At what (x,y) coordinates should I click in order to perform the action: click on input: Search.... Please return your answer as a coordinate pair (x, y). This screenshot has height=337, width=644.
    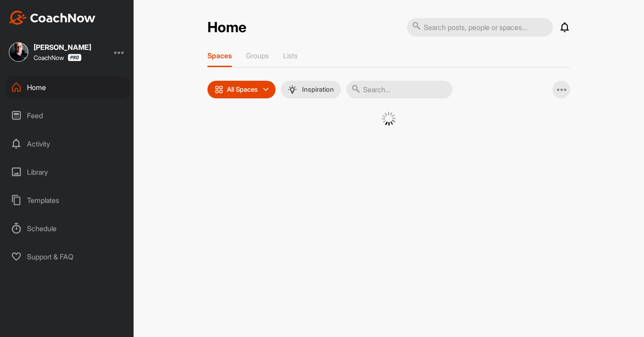
    Looking at the image, I should click on (399, 89).